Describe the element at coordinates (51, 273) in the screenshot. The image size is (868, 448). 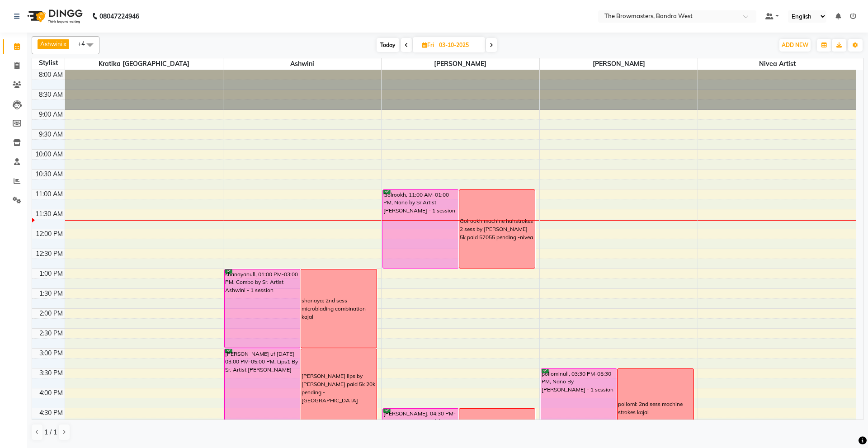
I see `div: 1:00 PM` at that location.